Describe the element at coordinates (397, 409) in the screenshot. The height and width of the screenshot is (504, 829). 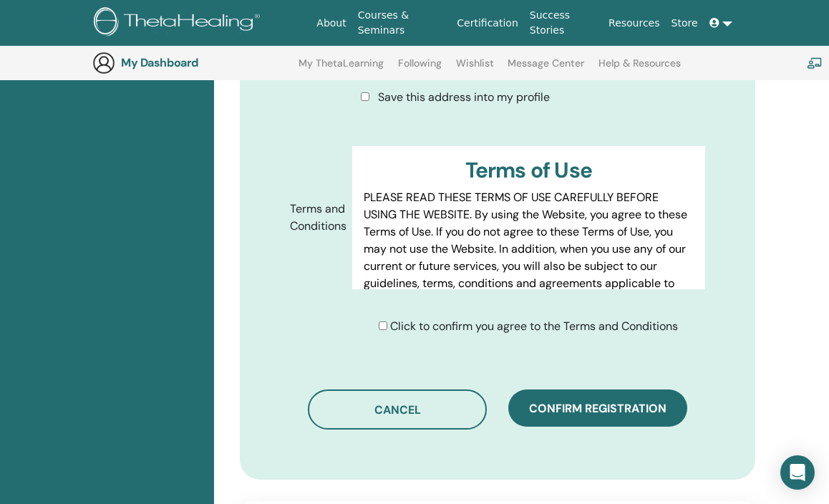
I see `button: Cancel` at that location.